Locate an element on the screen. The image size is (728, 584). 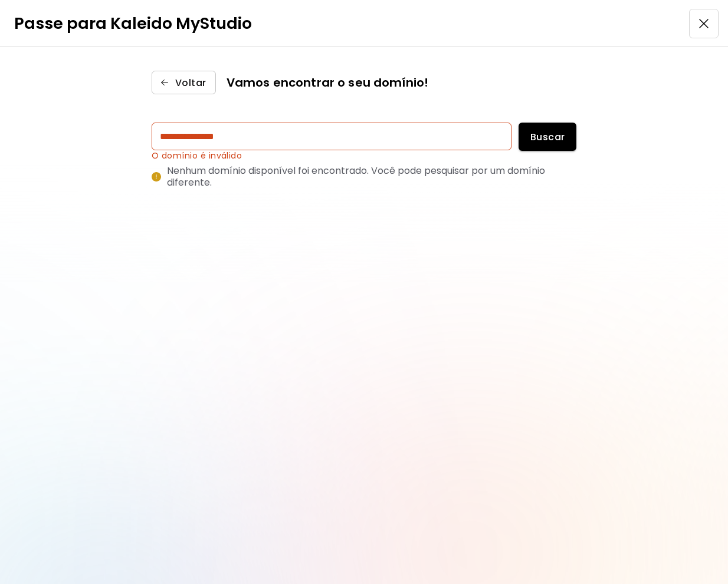
h4: Vamos encontrar o seu domínio! is located at coordinates (327, 82).